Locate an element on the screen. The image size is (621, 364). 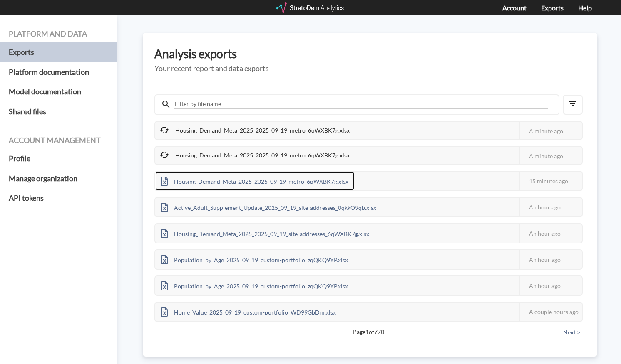
a: Profile is located at coordinates (58, 159).